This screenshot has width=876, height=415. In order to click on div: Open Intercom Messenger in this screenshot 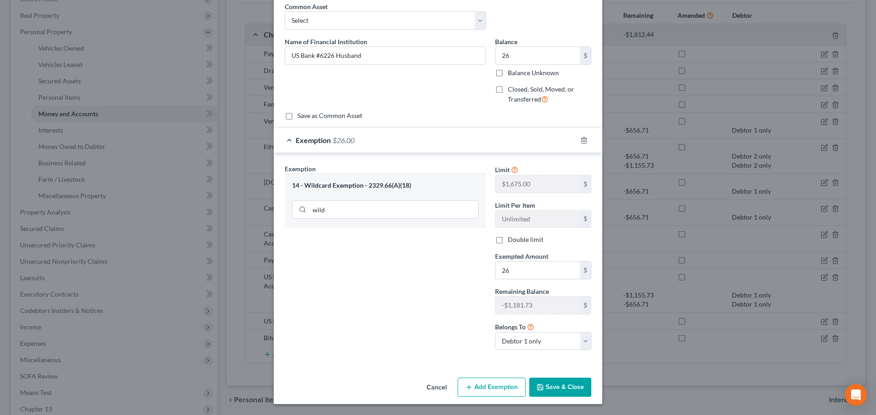, I will do `click(856, 395)`.